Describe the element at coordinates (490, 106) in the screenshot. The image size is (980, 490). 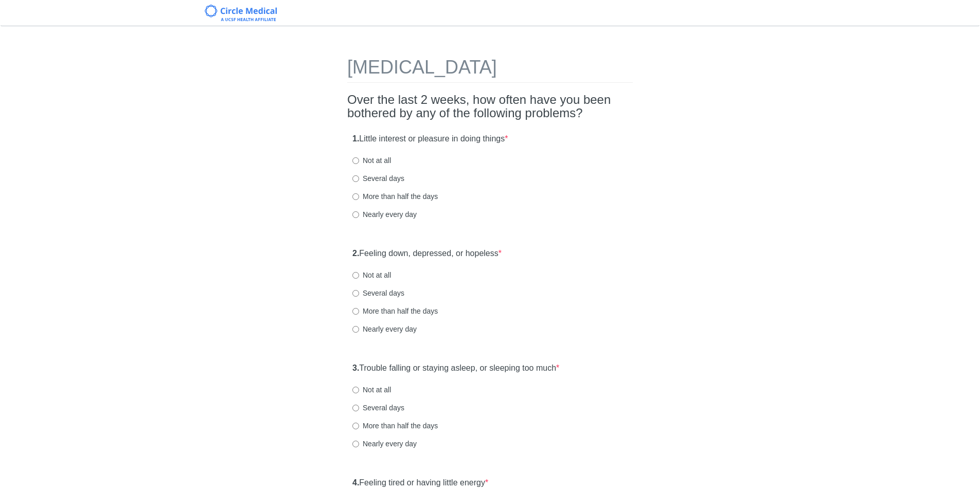
I see `h2: Over the last 2 weeks, how often have you been bothered by any of the following problems?` at that location.